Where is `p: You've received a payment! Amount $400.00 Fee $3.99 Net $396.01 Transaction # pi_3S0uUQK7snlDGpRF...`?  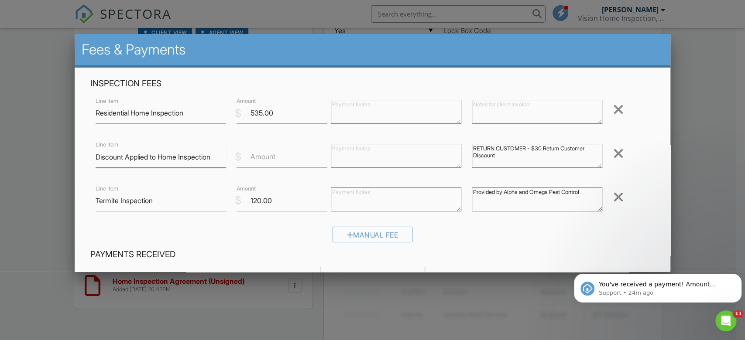
p: You've received a payment! Amount $400.00 Fee $3.99 Net $396.01 Transaction # pi_3S0uUQK7snlDGpRF... is located at coordinates (94, 29).